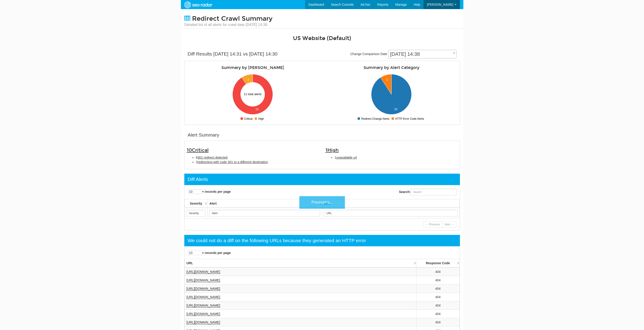 This screenshot has width=644, height=330. I want to click on text: 11 total alerts, so click(253, 94).